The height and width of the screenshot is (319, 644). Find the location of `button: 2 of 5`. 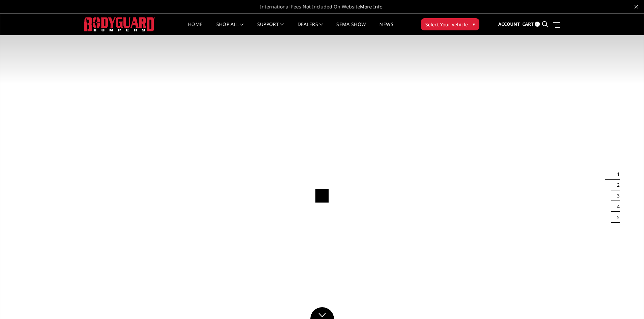

button: 2 of 5 is located at coordinates (616, 185).